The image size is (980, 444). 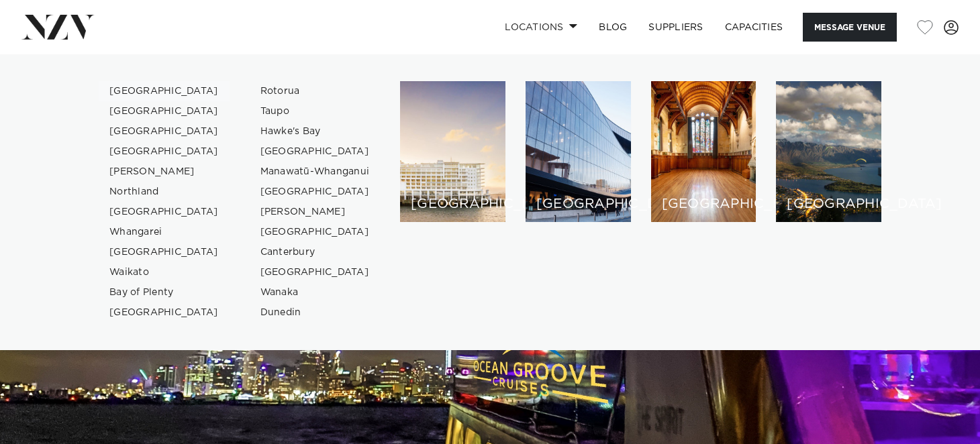 I want to click on a: Canterbury, so click(x=314, y=252).